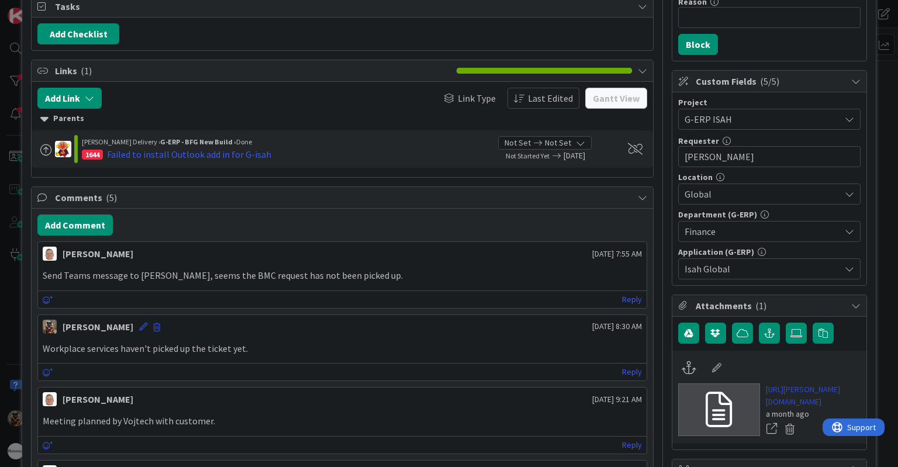 Image resolution: width=898 pixels, height=467 pixels. Describe the element at coordinates (342, 421) in the screenshot. I see `p: Meeting planned by Vojtech with customer.` at that location.